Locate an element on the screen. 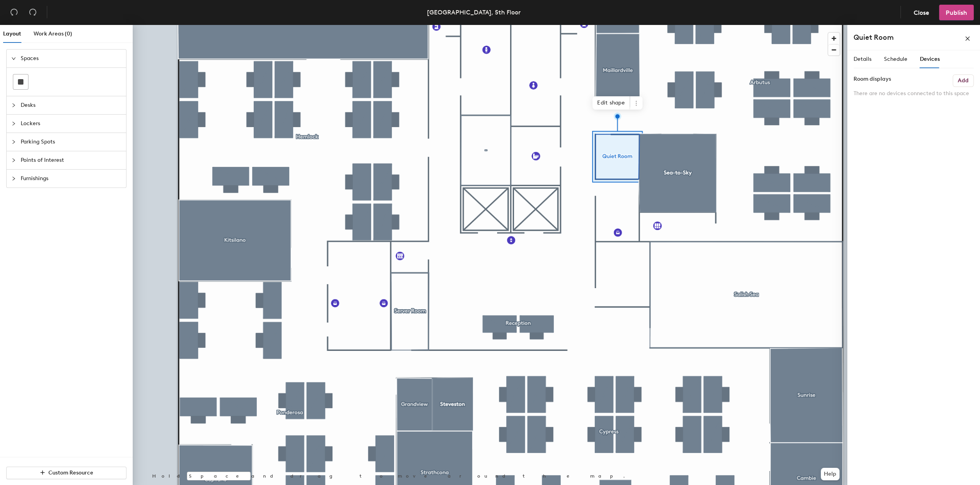  span: Spaces is located at coordinates (71, 59).